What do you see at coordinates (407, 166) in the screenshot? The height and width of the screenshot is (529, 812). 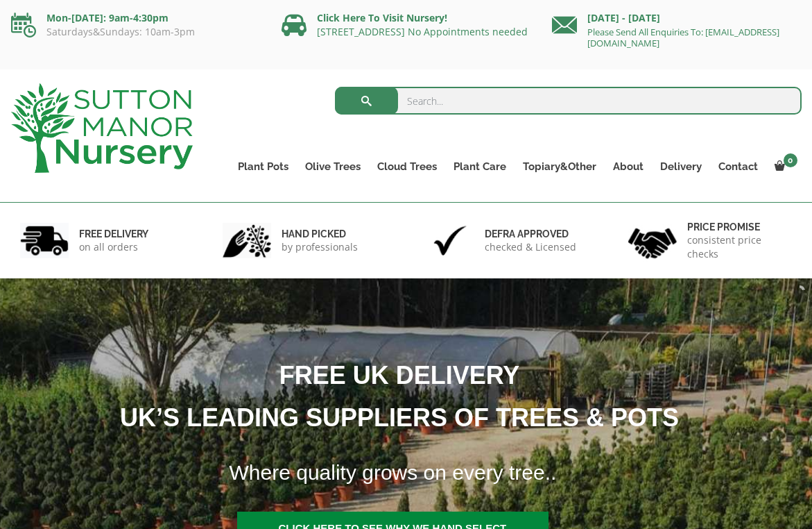 I see `a: Cloud Trees` at bounding box center [407, 166].